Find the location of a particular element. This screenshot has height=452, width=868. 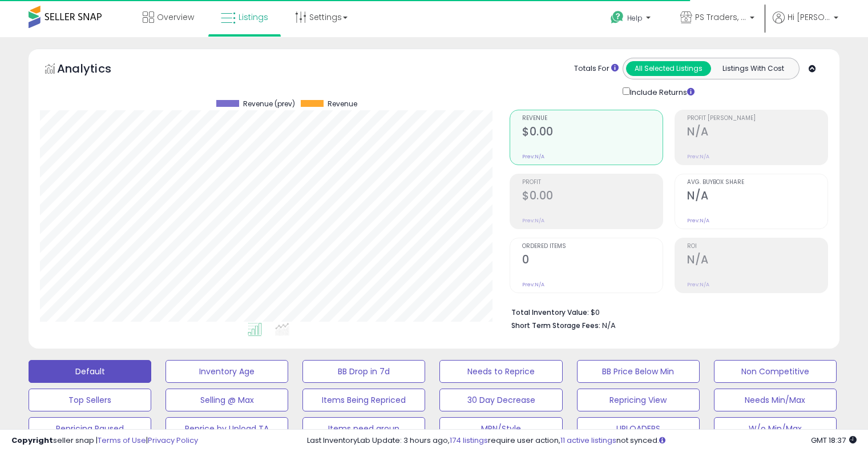

button: Reprice by Upload TA is located at coordinates (226, 429).